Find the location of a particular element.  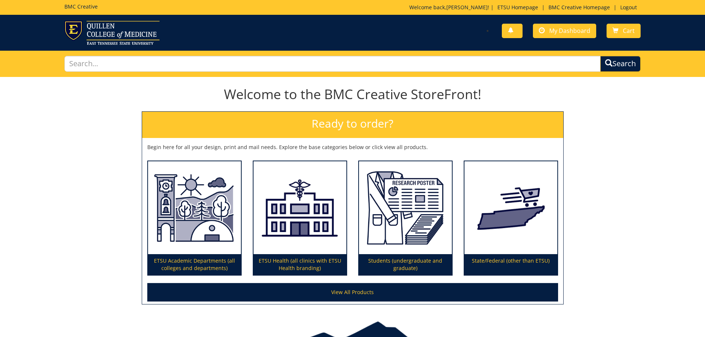

p: State/Federal (other than ETSU) is located at coordinates (511, 265).